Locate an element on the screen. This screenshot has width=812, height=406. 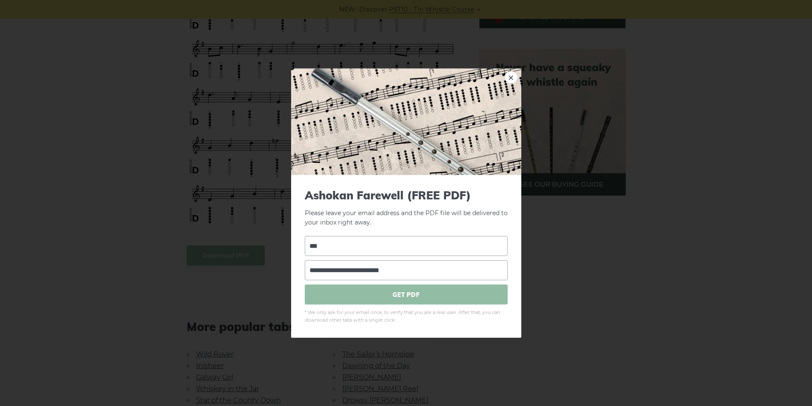
p: Please leave your email address and the PDF file will be delivered to your inbox right away. is located at coordinates (406, 208).